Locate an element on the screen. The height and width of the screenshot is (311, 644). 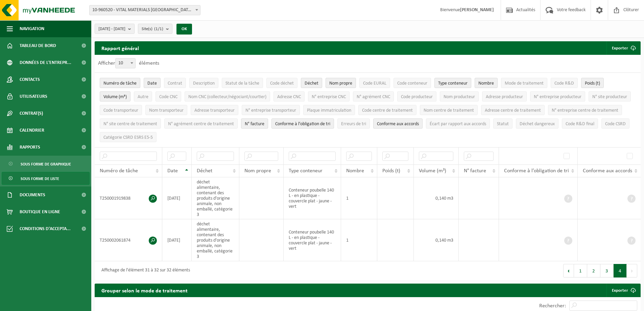
span: Navigation is located at coordinates (32, 29).